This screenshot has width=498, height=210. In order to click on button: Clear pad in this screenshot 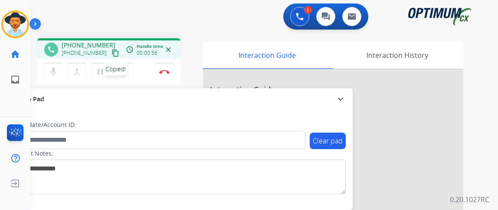, I will do `click(328, 141)`.